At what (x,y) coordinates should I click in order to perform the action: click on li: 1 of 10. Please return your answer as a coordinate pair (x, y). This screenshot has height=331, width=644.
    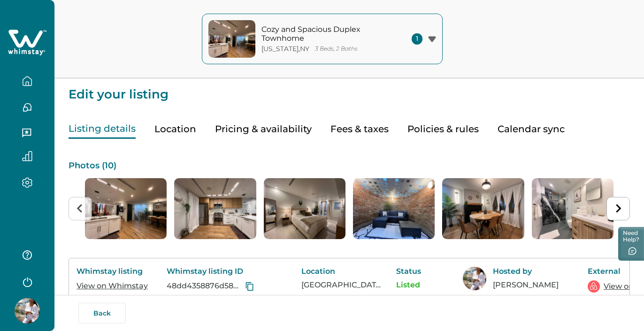
    Looking at the image, I should click on (126, 208).